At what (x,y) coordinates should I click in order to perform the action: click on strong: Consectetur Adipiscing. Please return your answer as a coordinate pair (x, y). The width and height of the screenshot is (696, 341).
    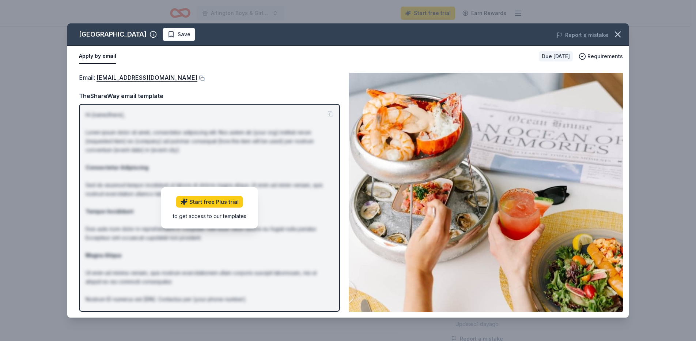
    Looking at the image, I should click on (117, 167).